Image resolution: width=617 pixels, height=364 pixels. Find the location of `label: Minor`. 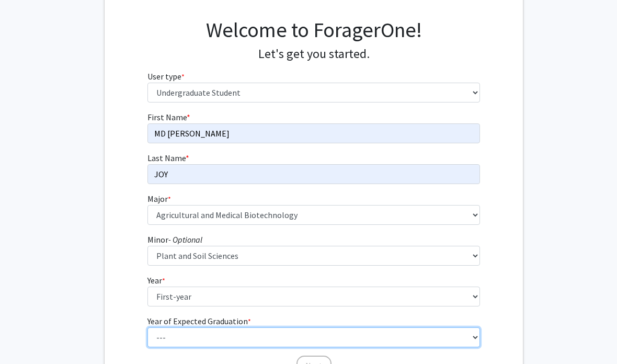

label: Minor is located at coordinates (175, 239).